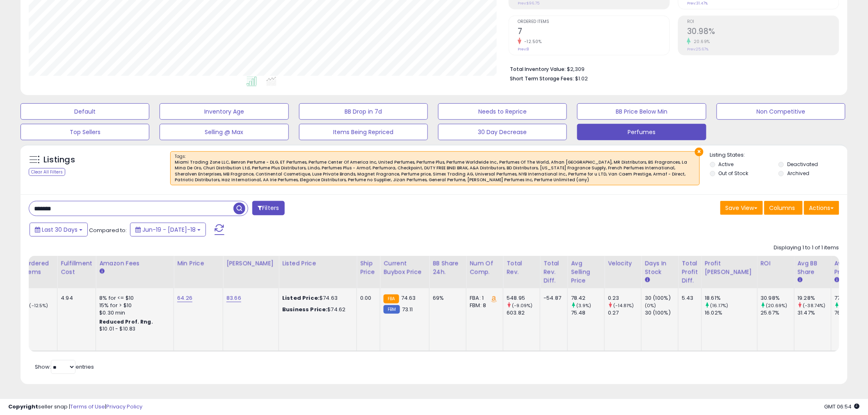  What do you see at coordinates (316, 298) in the screenshot?
I see `div: $74.63` at bounding box center [316, 298].